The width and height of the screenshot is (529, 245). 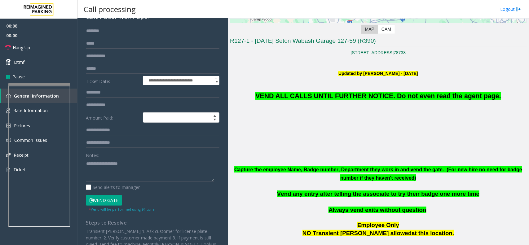 What do you see at coordinates (113, 81) in the screenshot?
I see `label: Ticket Date:` at bounding box center [113, 81].